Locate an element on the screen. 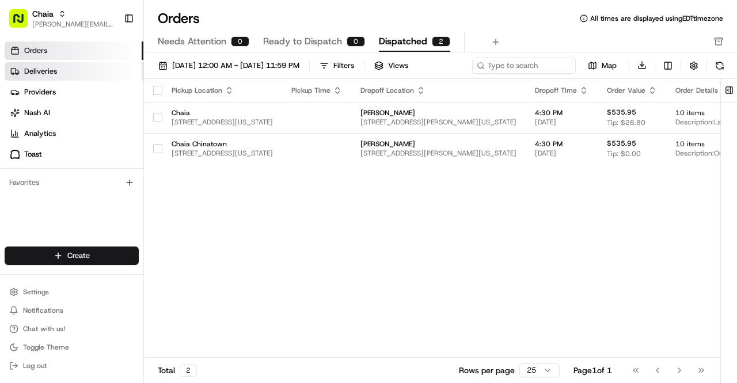 The image size is (737, 383). button: Views is located at coordinates (391, 66).